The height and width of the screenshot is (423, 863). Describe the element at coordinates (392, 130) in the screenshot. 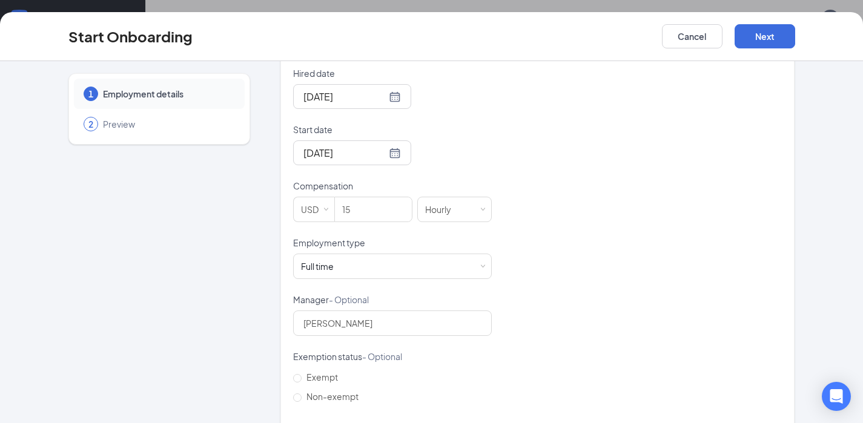

I see `p: Start date` at that location.